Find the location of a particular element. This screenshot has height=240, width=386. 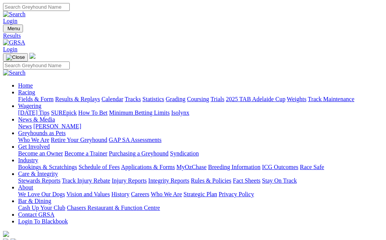

a: Industry is located at coordinates (28, 160).